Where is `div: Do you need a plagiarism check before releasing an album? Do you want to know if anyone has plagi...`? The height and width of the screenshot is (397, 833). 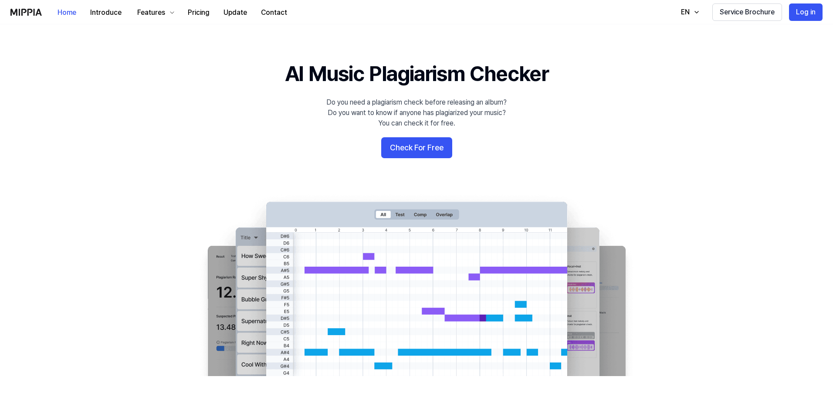 div: Do you need a plagiarism check before releasing an album? Do you want to know if anyone has plagi... is located at coordinates (416, 113).